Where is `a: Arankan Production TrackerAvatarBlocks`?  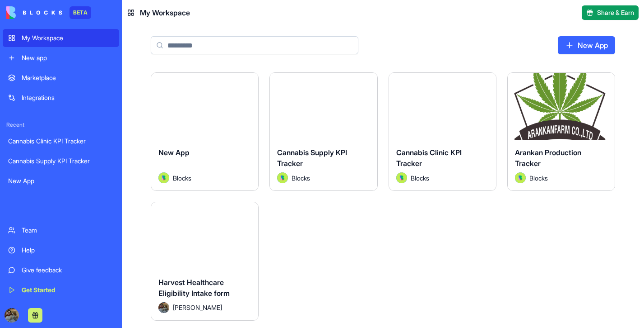 a: Arankan Production TrackerAvatarBlocks is located at coordinates (562, 131).